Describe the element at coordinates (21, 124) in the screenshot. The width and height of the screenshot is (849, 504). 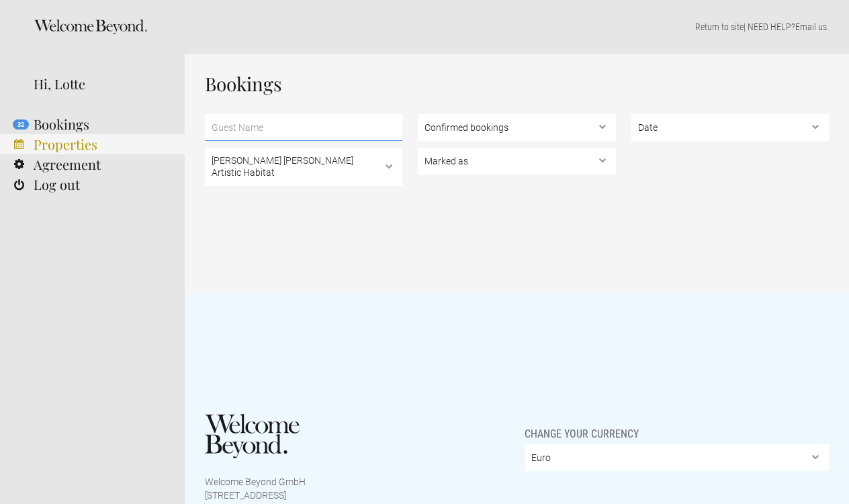
I see `flynt-notification-badge: 32` at that location.